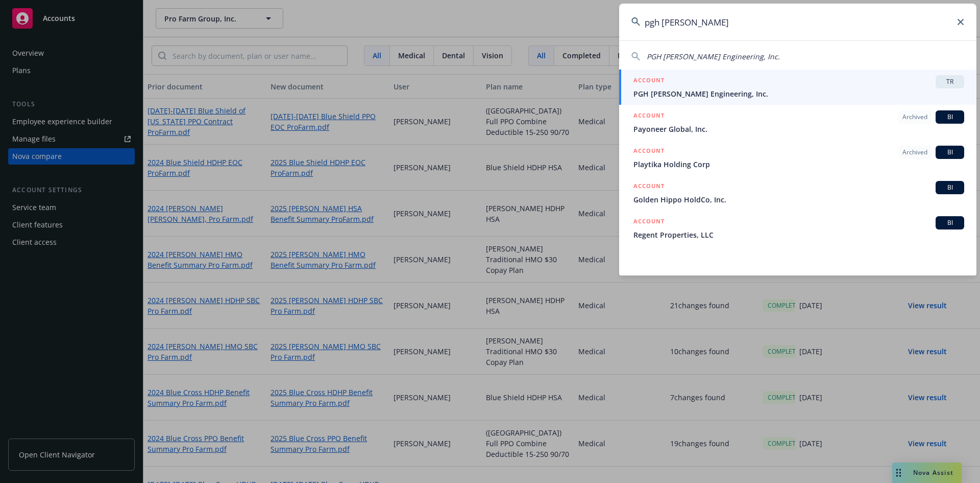 This screenshot has width=980, height=483. Describe the element at coordinates (799, 199) in the screenshot. I see `span: Golden Hippo HoldCo, Inc.` at that location.